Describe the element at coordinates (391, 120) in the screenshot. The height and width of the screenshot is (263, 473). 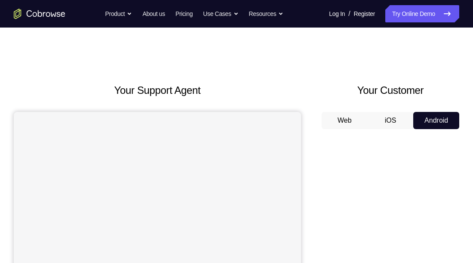
I see `button: iOS` at that location.